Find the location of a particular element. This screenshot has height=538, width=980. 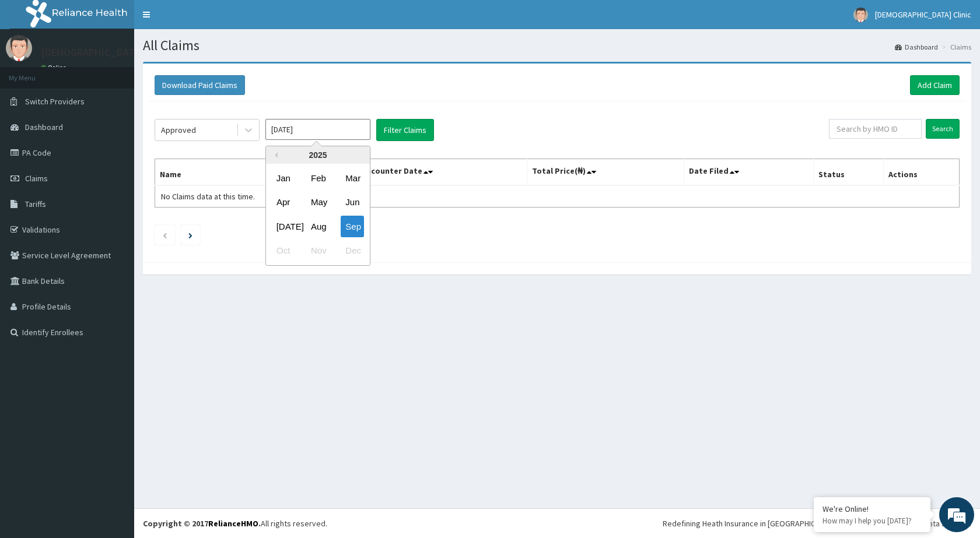

button: Download Paid Claims is located at coordinates (200, 85).